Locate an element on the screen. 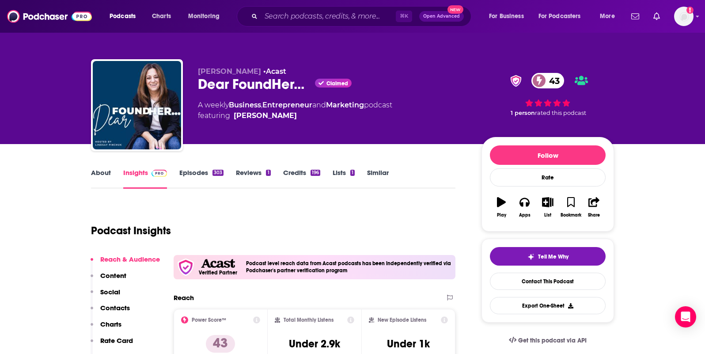 This screenshot has height=354, width=705. button: Show profile menu is located at coordinates (683, 16).